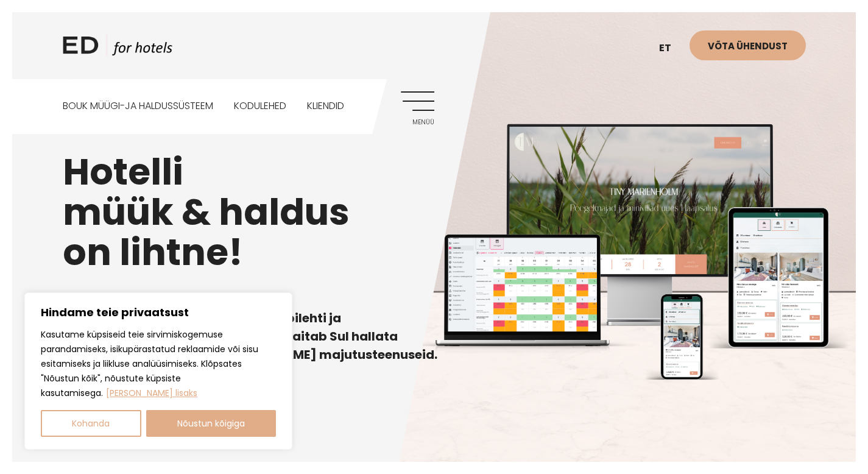  I want to click on a: Kodulehed, so click(260, 106).